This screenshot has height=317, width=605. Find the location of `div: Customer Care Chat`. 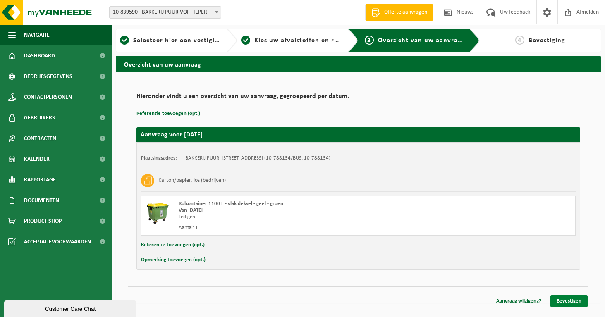

div: Customer Care Chat is located at coordinates (66, 10).